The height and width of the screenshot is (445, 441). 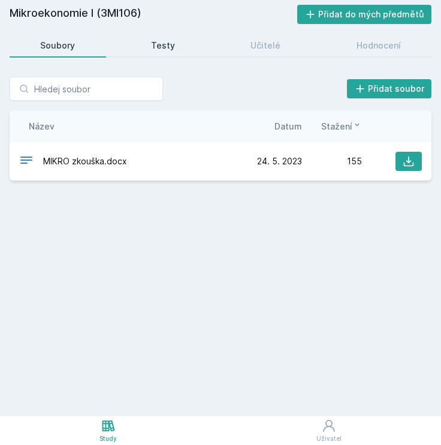 I want to click on div: Testy, so click(x=163, y=46).